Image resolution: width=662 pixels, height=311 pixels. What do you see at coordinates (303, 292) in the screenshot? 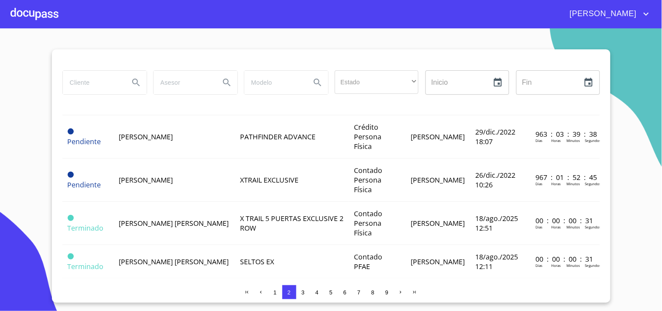
I see `button: 3` at bounding box center [303, 292].